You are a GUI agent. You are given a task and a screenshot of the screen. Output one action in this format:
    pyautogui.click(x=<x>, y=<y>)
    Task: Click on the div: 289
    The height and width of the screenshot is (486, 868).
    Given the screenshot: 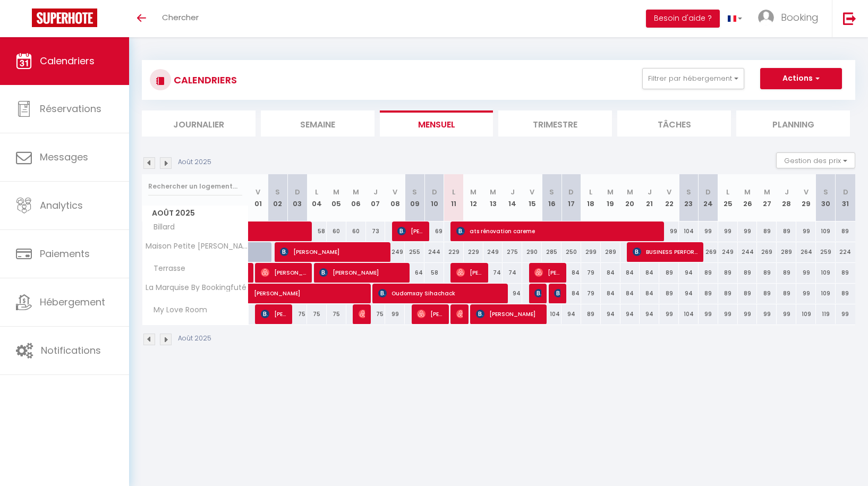 What is the action you would take?
    pyautogui.click(x=611, y=251)
    